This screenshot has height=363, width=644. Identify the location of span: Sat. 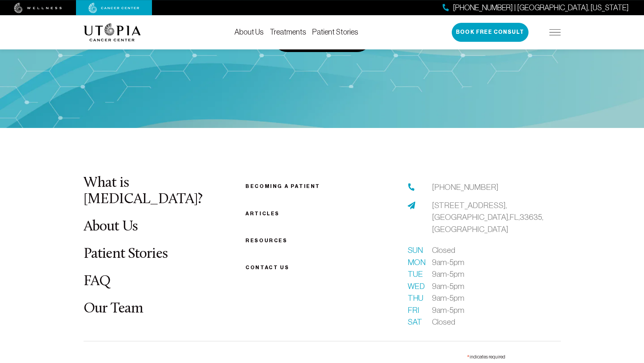
(415, 322).